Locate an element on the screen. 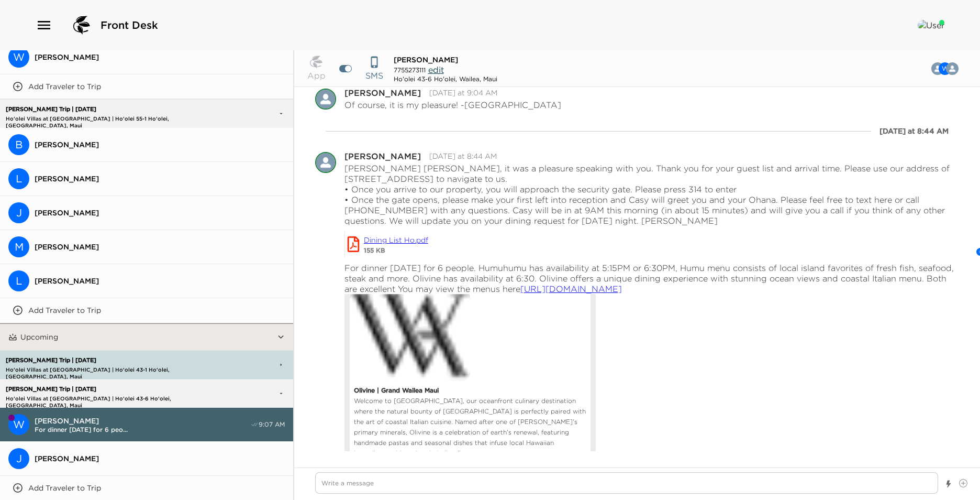 This screenshot has height=500, width=980. p: App is located at coordinates (316, 76).